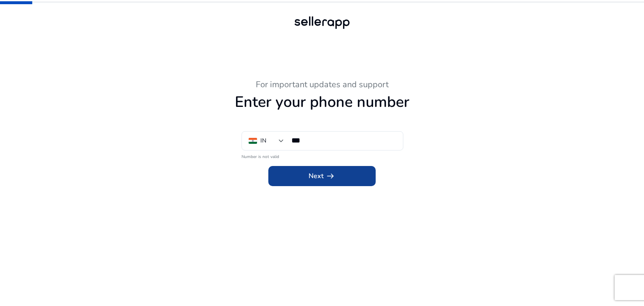 This screenshot has height=306, width=644. What do you see at coordinates (322, 85) in the screenshot?
I see `h3: For important updates and support` at bounding box center [322, 85].